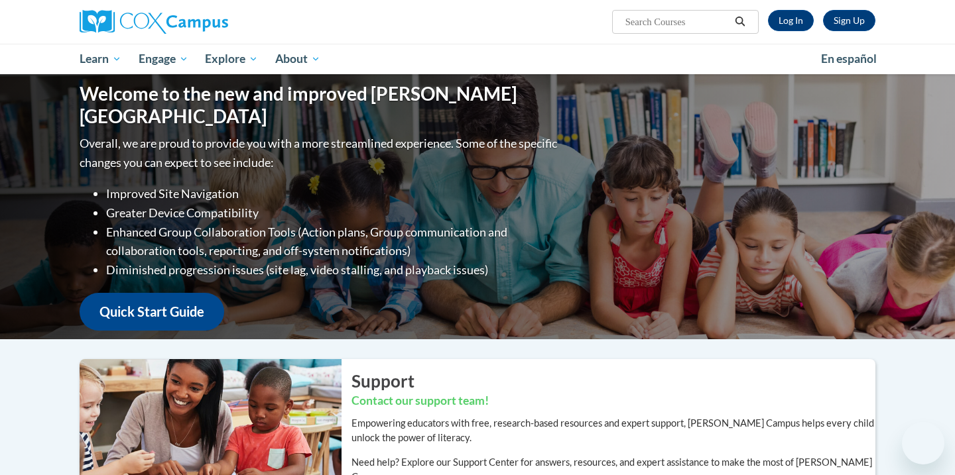  Describe the element at coordinates (613, 401) in the screenshot. I see `h3: Contact our support team!` at that location.